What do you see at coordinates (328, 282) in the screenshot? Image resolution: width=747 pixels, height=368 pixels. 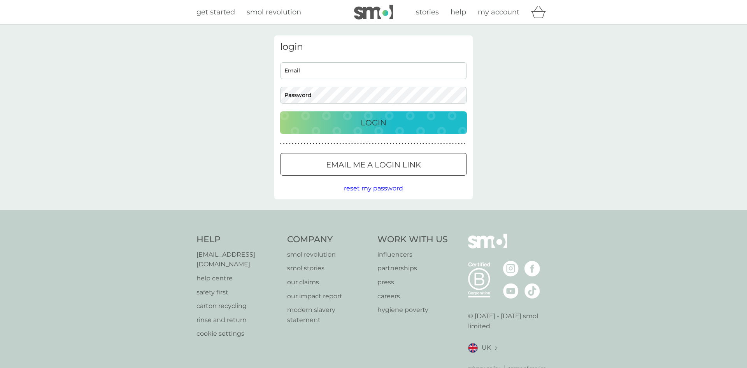 I see `p: our claims` at bounding box center [328, 282].